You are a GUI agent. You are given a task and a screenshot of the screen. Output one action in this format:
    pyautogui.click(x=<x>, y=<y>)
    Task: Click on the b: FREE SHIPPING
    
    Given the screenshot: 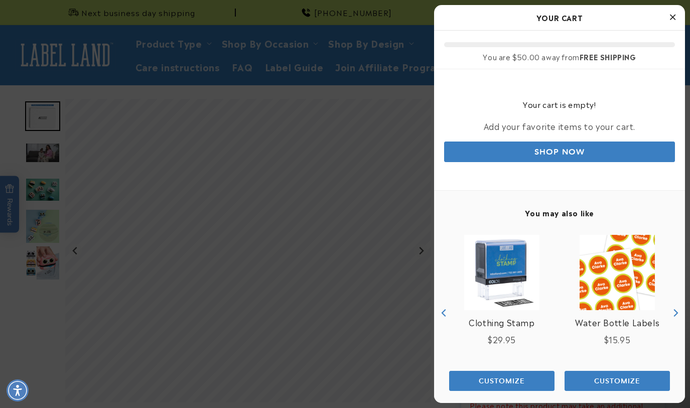 What is the action you would take?
    pyautogui.click(x=608, y=56)
    